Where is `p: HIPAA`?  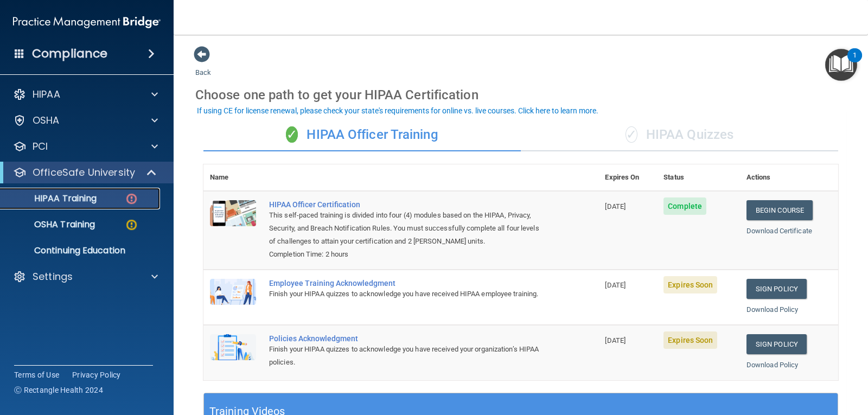 p: HIPAA is located at coordinates (46, 94).